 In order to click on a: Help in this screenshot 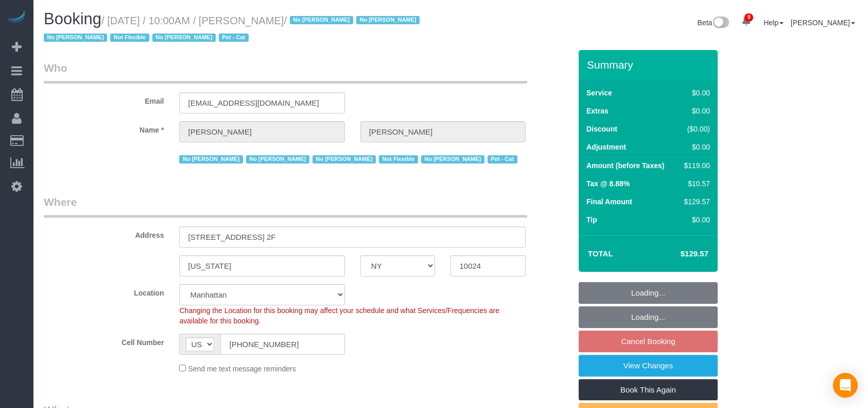, I will do `click(773, 23)`.